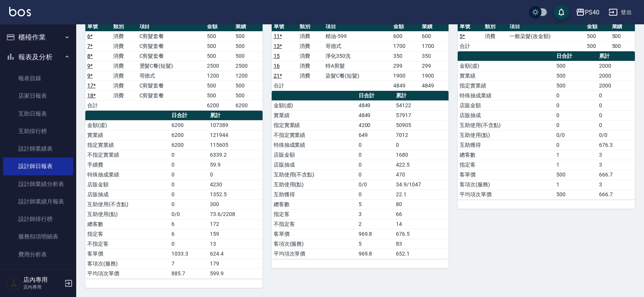 Image resolution: width=644 pixels, height=297 pixels. I want to click on td: 107389, so click(235, 125).